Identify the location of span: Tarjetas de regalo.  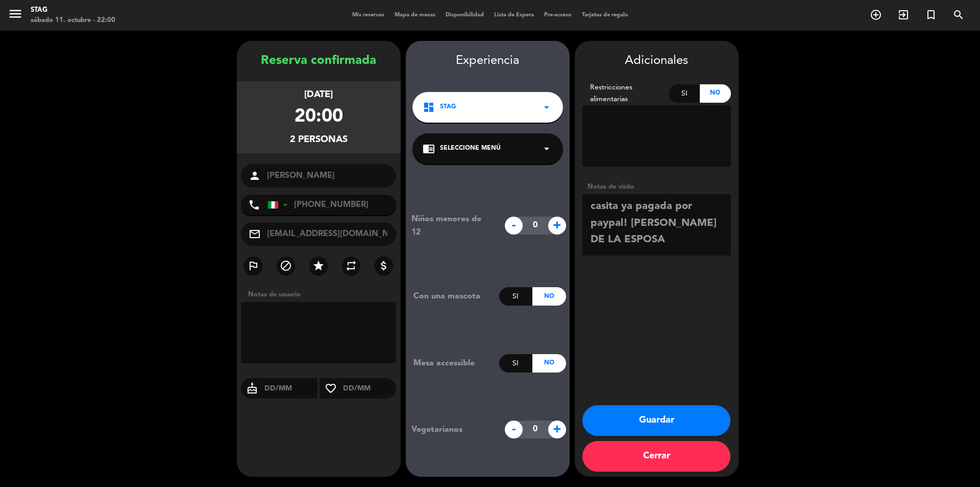
(605, 15).